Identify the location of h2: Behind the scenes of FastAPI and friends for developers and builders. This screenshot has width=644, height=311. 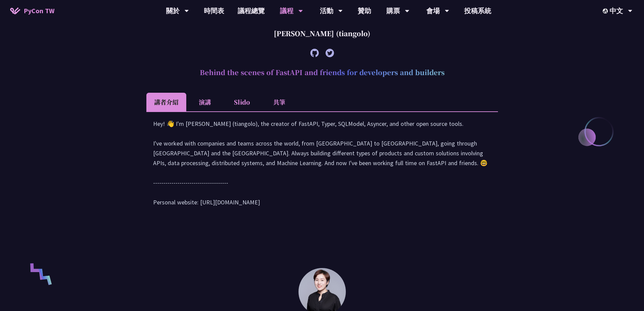
(322, 72).